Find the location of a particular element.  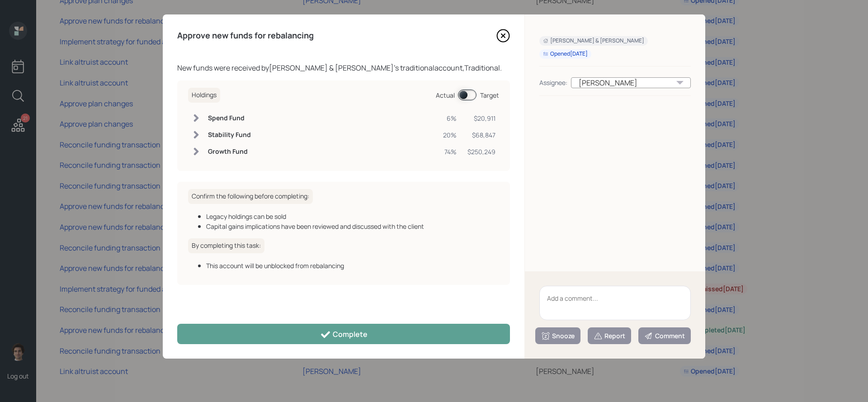

button: Complete is located at coordinates (343, 334).